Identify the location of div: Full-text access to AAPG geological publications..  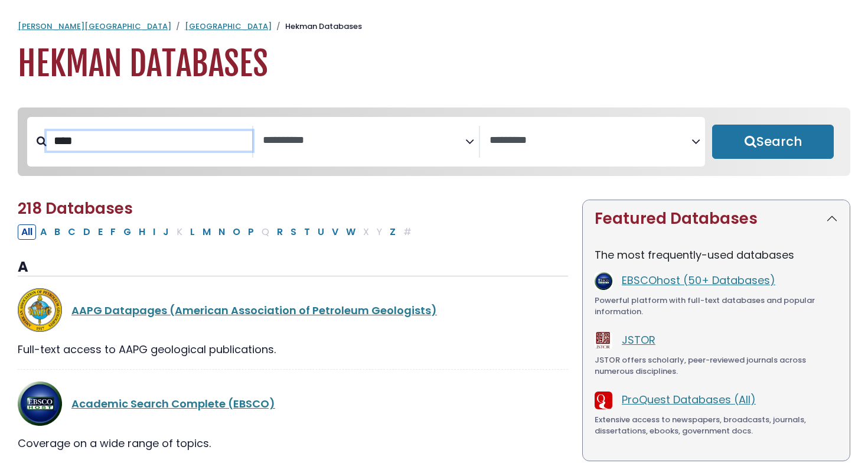
(293, 350).